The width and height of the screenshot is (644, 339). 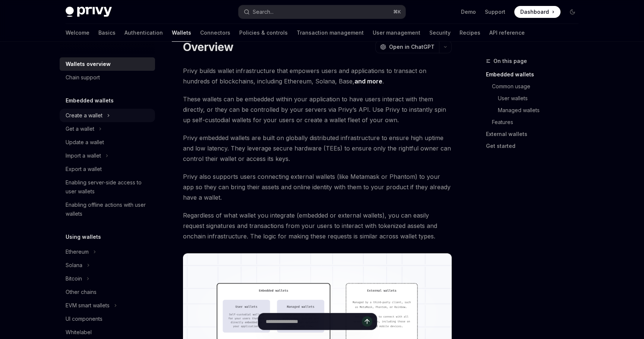 What do you see at coordinates (74, 266) in the screenshot?
I see `div: Solana` at bounding box center [74, 266].